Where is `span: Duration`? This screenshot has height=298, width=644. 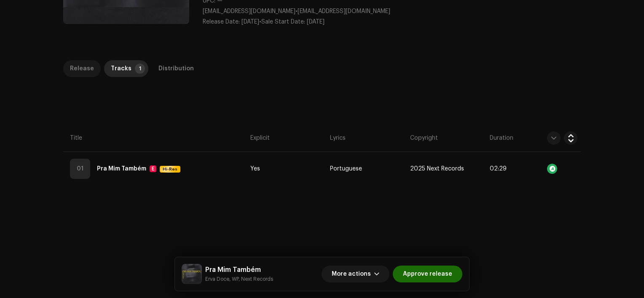
span: Duration is located at coordinates (502, 138).